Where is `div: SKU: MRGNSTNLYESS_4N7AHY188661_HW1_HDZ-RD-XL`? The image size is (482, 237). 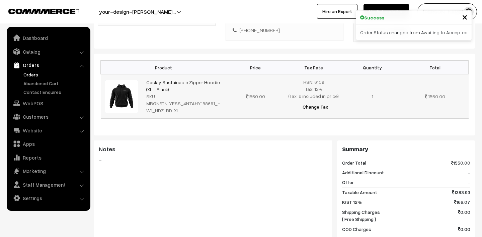 div: SKU: MRGNSTNLYESS_4N7AHY188661_HW1_HDZ-RD-XL is located at coordinates (184, 103).